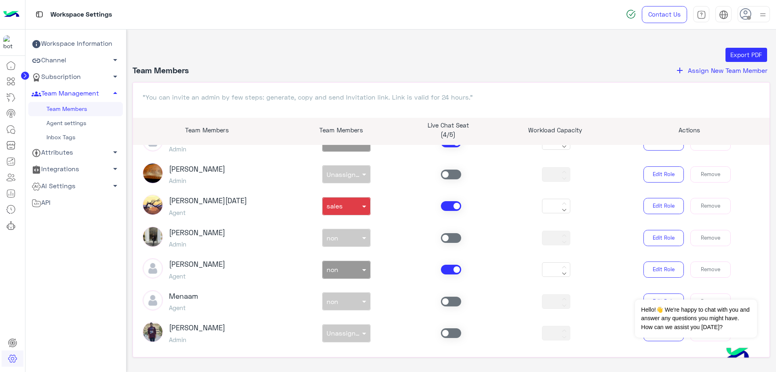  Describe the element at coordinates (76, 123) in the screenshot. I see `a: Agent settings` at that location.